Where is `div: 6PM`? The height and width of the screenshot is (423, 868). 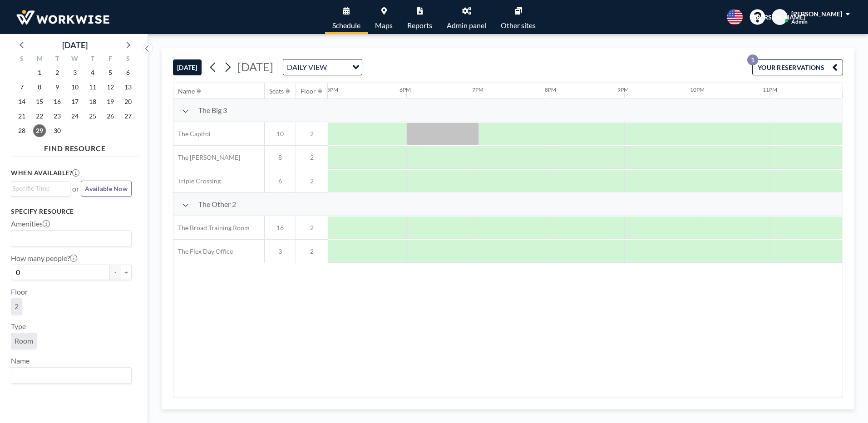
div: 6PM is located at coordinates (405, 90).